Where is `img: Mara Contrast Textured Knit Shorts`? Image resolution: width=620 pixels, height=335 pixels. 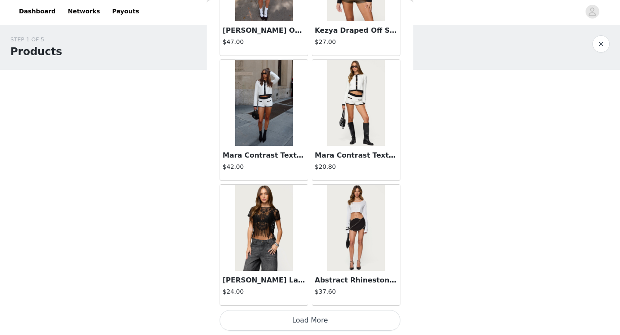 img: Mara Contrast Textured Knit Shorts is located at coordinates (356, 103).